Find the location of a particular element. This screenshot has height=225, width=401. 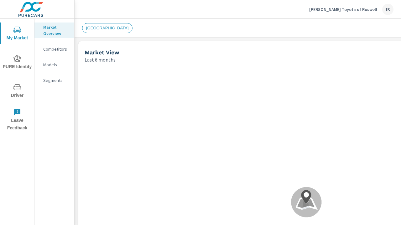

div: Market Overview is located at coordinates (54, 30).